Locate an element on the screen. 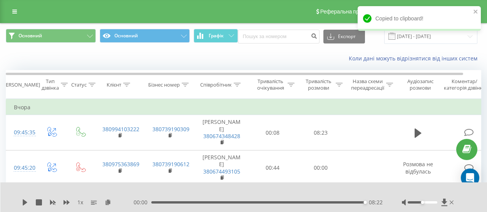 This screenshot has height=212, width=487. div: Назва схеми переадресації is located at coordinates (368, 85).